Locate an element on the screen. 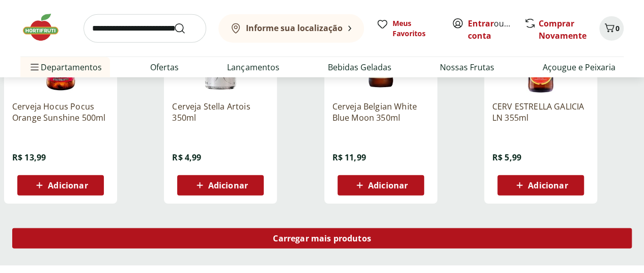  a: Ofertas is located at coordinates (165, 67).